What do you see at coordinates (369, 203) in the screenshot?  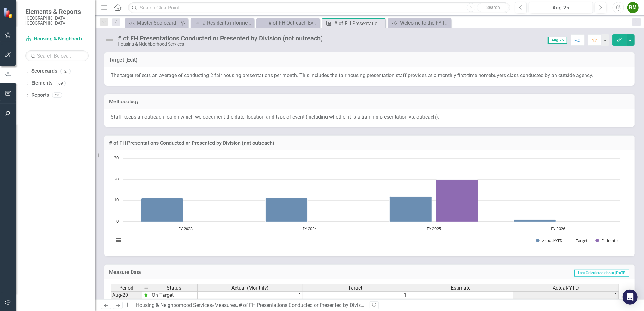 I see `div: Chart. Highcharts interactive chart.` at bounding box center [369, 203].